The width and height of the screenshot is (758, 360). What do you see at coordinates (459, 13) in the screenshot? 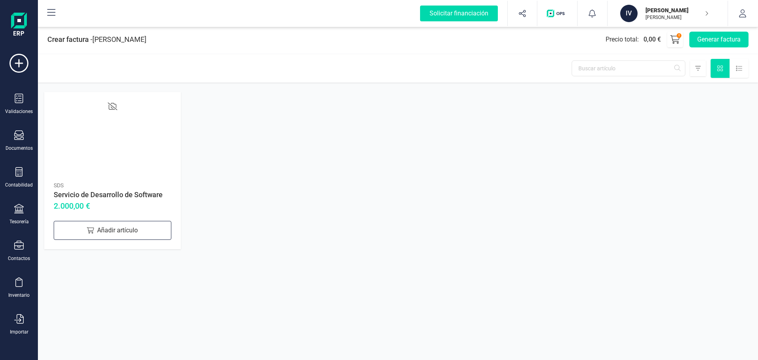
I see `div: Solicitar financiación` at bounding box center [459, 13].